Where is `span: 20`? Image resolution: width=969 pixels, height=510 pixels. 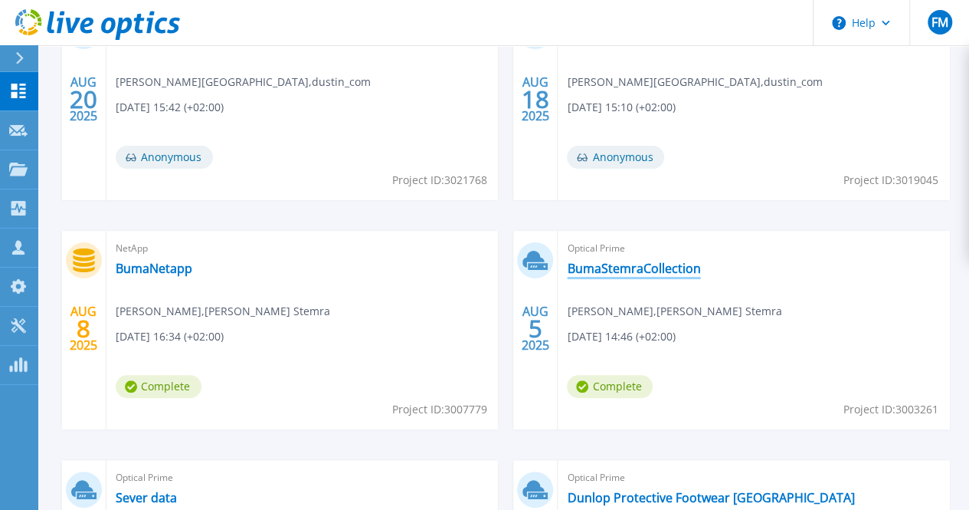 span: 20 is located at coordinates (84, 99).